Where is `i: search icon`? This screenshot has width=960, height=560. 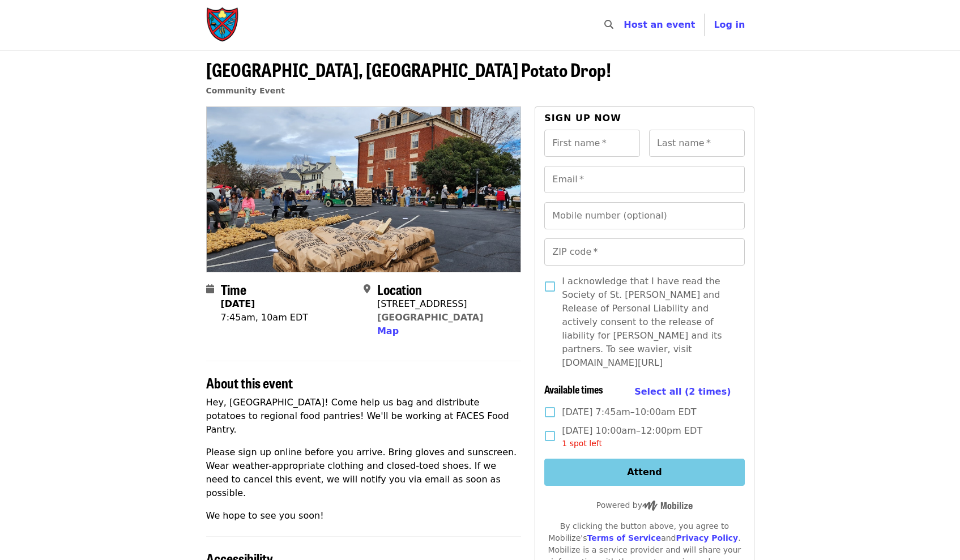
i: search icon is located at coordinates (608, 24).